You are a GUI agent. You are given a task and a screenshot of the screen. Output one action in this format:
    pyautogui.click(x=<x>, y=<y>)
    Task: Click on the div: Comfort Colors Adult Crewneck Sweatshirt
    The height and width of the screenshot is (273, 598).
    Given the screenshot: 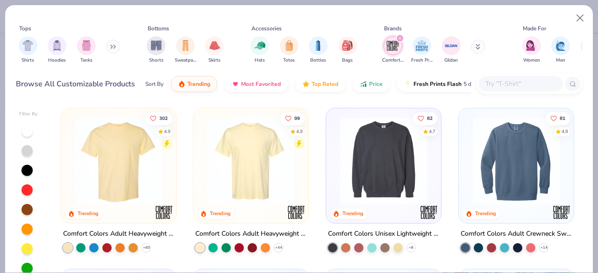 What is the action you would take?
    pyautogui.click(x=516, y=234)
    